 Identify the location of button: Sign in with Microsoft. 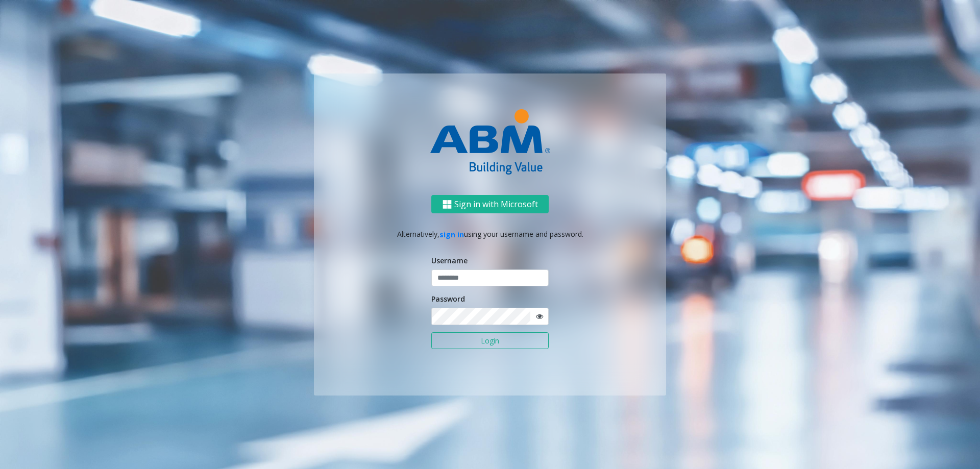
(490, 204).